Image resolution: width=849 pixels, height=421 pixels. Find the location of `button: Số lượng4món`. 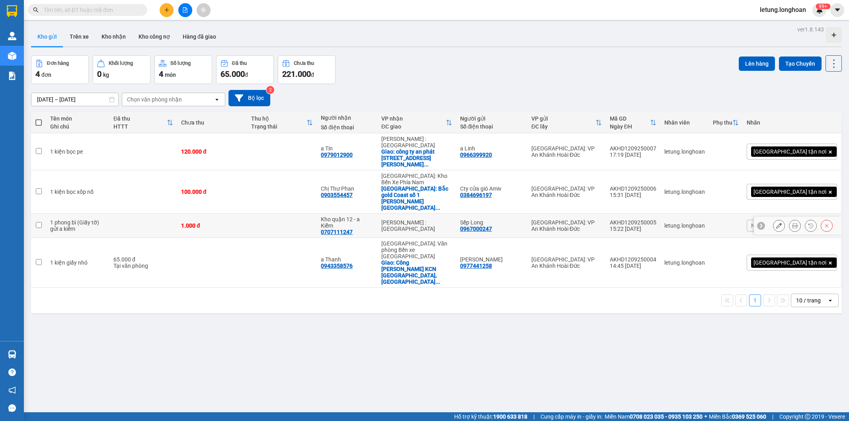

button: Số lượng4món is located at coordinates (183, 70).